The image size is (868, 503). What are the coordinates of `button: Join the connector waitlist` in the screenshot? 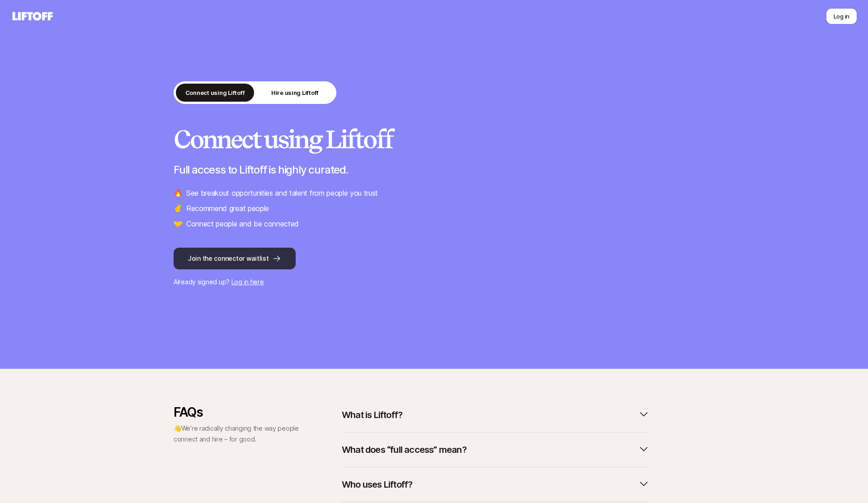 It's located at (235, 259).